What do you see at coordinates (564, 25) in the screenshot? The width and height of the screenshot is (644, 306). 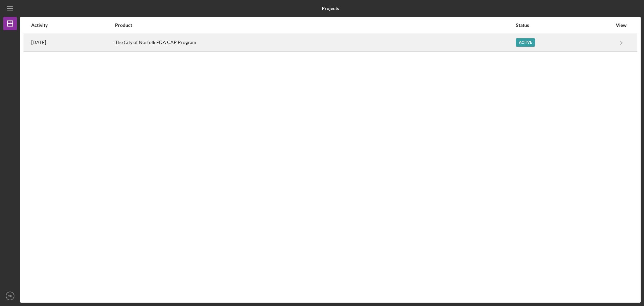 I see `div: Status` at bounding box center [564, 25].